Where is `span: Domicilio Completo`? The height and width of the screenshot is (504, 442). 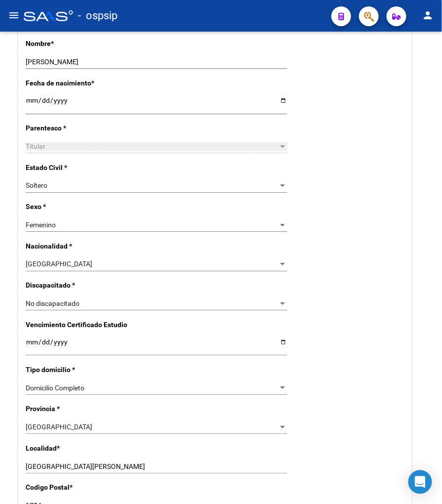 span: Domicilio Completo is located at coordinates (55, 388).